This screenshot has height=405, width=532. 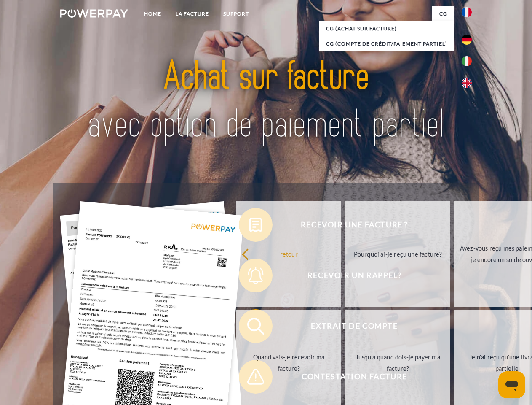 What do you see at coordinates (467, 40) in the screenshot?
I see `img: de` at bounding box center [467, 40].